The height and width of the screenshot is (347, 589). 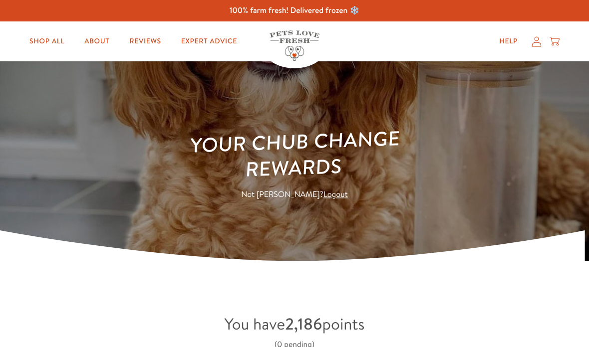 What do you see at coordinates (335, 195) in the screenshot?
I see `a: Logout` at bounding box center [335, 195].